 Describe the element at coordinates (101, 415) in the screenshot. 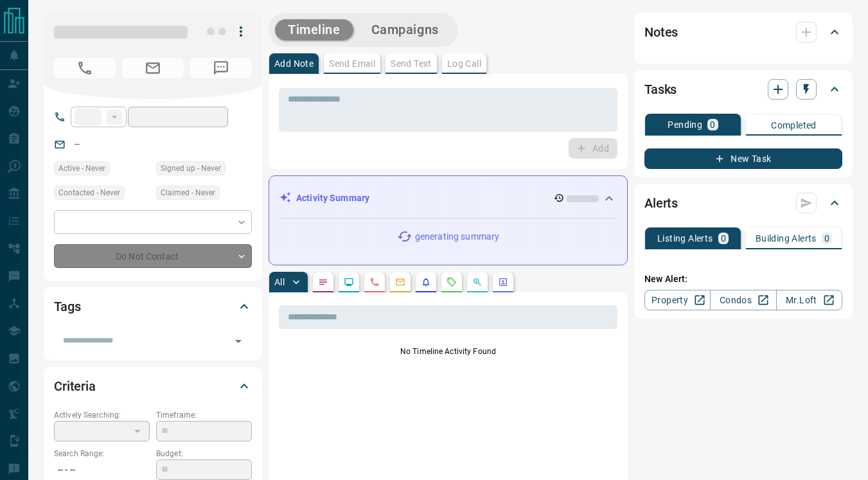

I see `p: Actively Searching:` at that location.